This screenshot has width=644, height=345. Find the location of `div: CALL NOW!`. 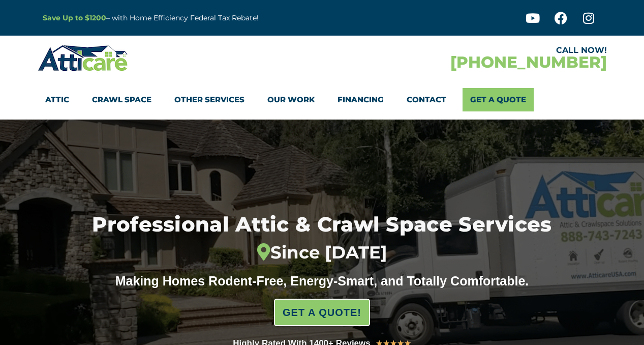

div: CALL NOW! is located at coordinates (465, 51).